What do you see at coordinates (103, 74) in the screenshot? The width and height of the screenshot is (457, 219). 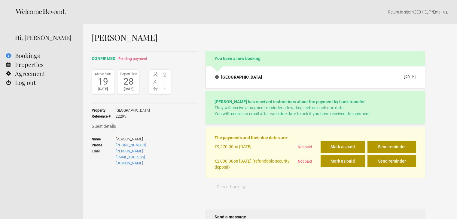 I see `div: Arrive Sun` at bounding box center [103, 74].